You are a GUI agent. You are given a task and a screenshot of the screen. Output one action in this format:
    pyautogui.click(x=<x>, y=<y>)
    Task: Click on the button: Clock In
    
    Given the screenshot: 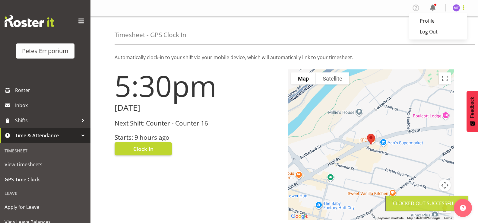 What is the action you would take?
    pyautogui.click(x=143, y=149)
    